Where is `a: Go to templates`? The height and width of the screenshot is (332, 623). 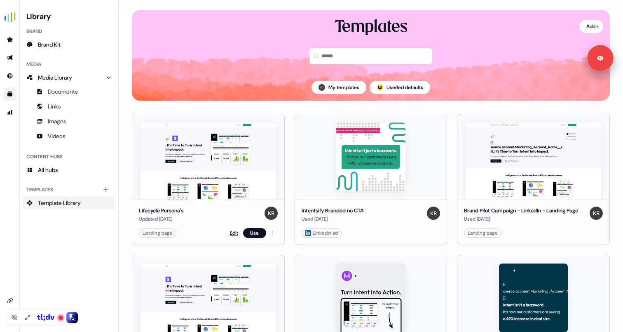
a: Go to templates is located at coordinates (10, 94).